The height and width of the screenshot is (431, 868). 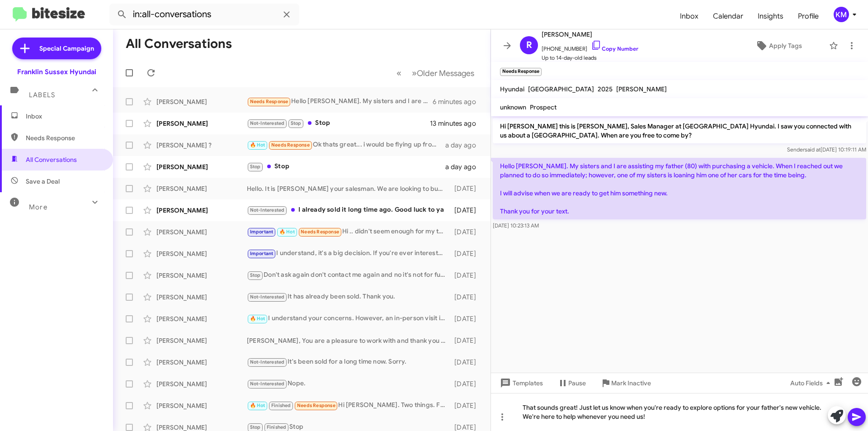 What do you see at coordinates (605, 89) in the screenshot?
I see `span: 2025` at bounding box center [605, 89].